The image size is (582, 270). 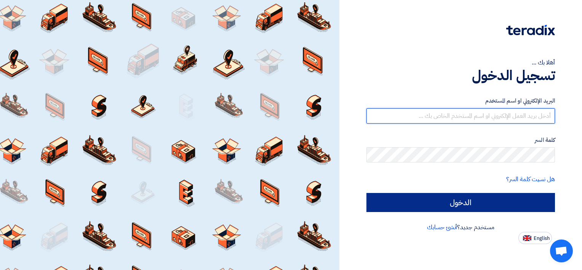 I want to click on h1: تسجيل الدخول, so click(x=461, y=75).